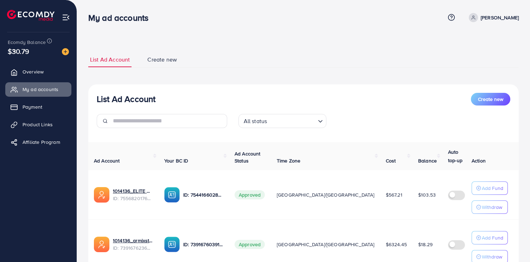  What do you see at coordinates (203, 245) in the screenshot?
I see `p: ID: 7391676039128252432` at bounding box center [203, 245].